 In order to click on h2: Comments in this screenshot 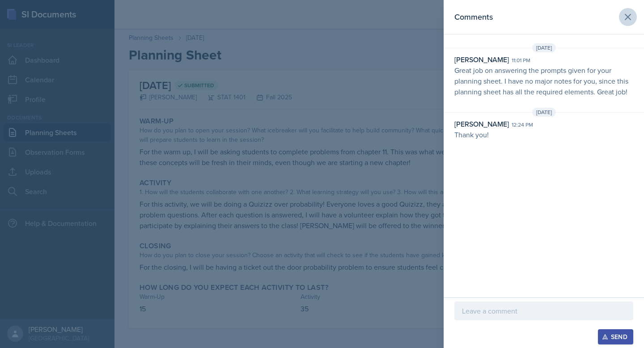, I will do `click(474, 17)`.